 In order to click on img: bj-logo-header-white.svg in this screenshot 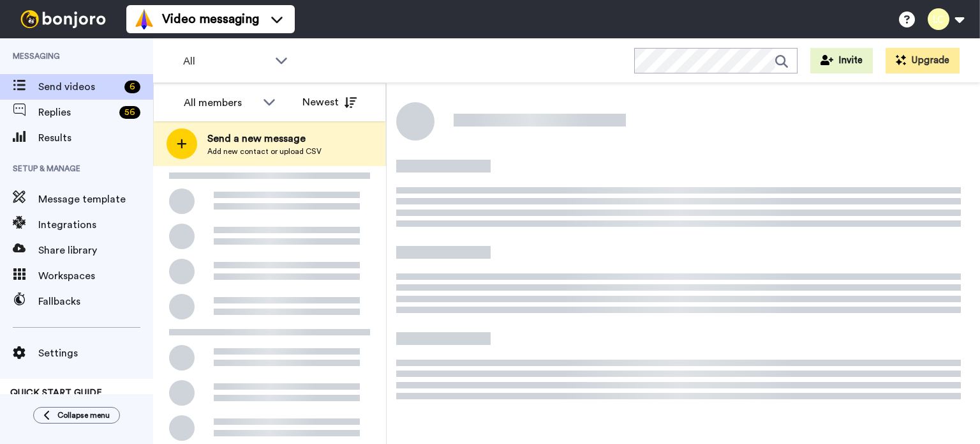, I will do `click(63, 19)`.